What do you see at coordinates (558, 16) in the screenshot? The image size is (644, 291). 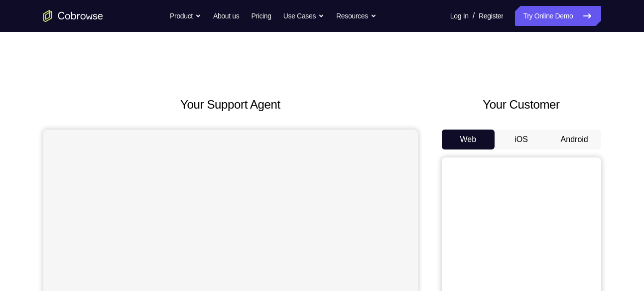 I see `a: Try Online Demo` at bounding box center [558, 16].